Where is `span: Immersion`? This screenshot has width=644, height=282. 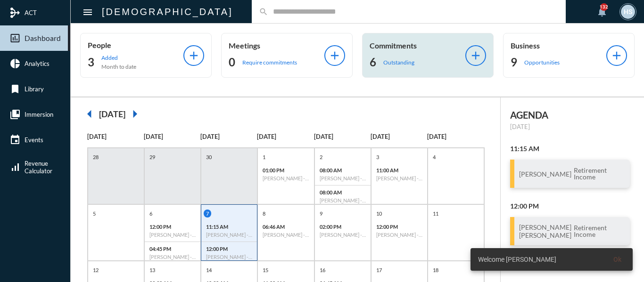
span: Immersion is located at coordinates (39, 114).